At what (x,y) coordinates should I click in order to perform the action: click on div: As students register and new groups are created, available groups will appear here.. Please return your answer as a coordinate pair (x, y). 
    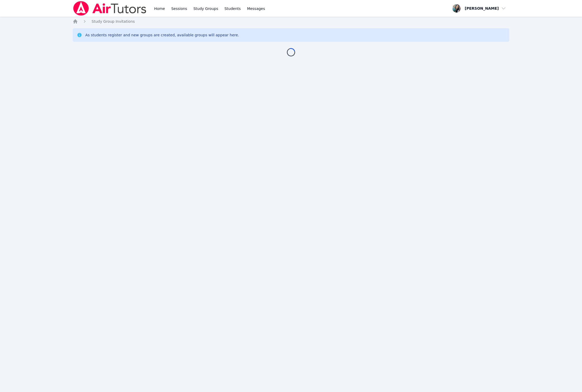
    Looking at the image, I should click on (162, 35).